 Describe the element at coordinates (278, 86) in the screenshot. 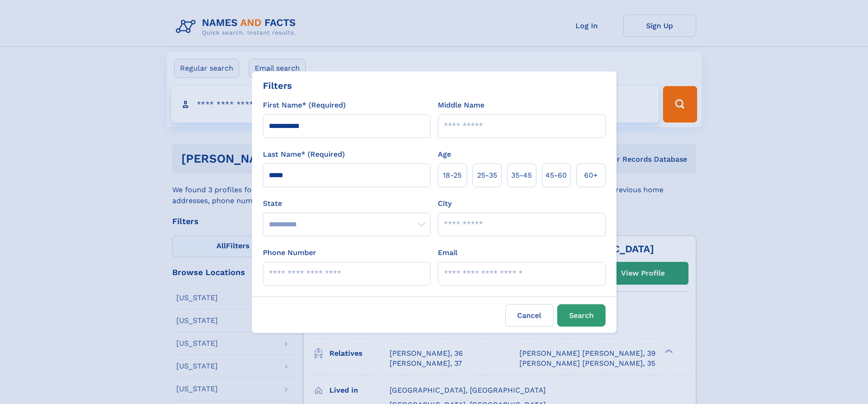

I see `div: Filters` at that location.